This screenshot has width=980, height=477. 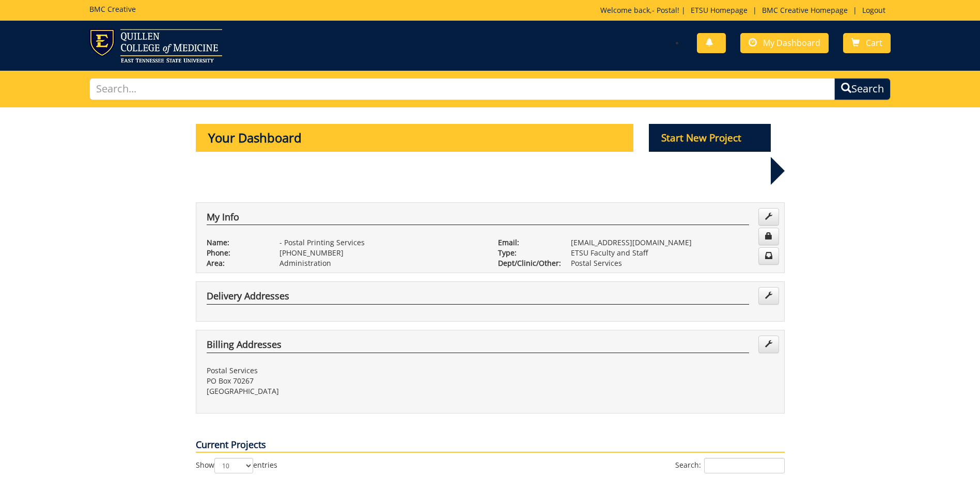 I want to click on p: Area:, so click(x=235, y=264).